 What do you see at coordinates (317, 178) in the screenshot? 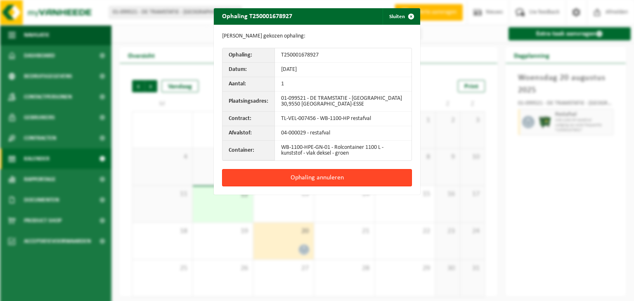
I see `button: Ophaling annuleren` at bounding box center [317, 178].